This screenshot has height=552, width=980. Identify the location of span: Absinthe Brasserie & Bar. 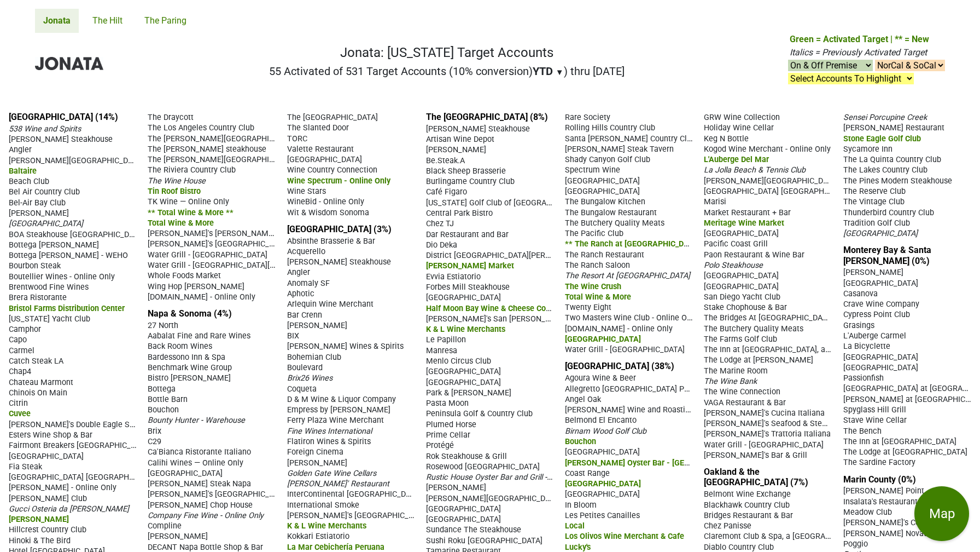
(331, 241).